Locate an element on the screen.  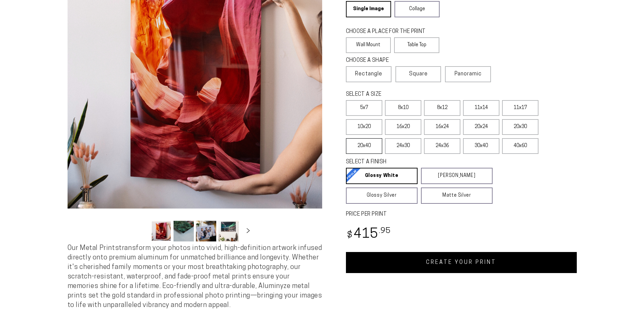
legend: CHOOSE A PLACE FOR THE PRINT is located at coordinates (390, 31).